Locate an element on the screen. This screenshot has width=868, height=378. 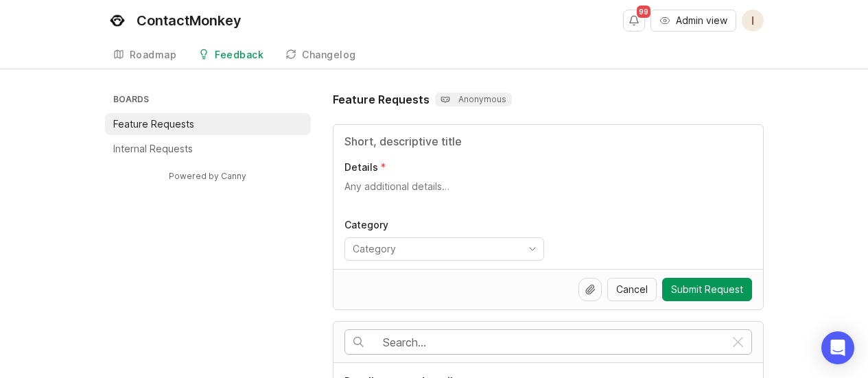
div: Open Intercom Messenger is located at coordinates (838, 348).